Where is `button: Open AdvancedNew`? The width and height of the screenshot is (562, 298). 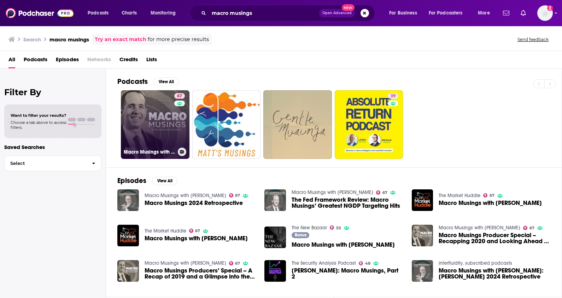
button: Open AdvancedNew is located at coordinates (337, 13).